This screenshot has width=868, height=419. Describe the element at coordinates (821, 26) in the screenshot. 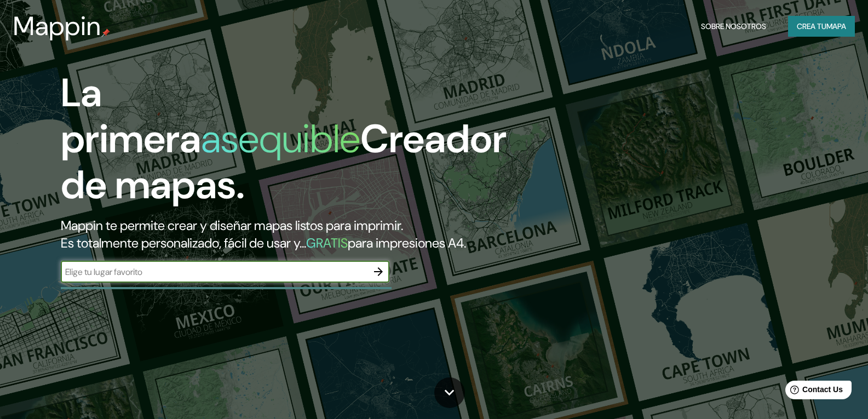

I see `button: Crea tumapa` at that location.